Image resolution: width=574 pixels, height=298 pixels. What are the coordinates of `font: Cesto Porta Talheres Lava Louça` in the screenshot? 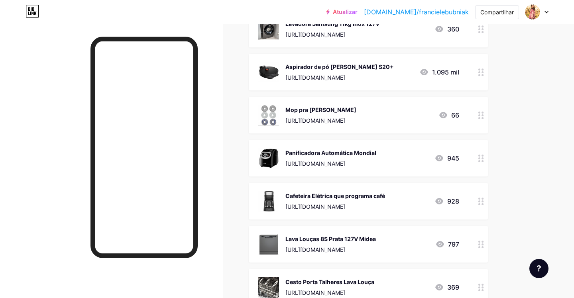 It's located at (329, 282).